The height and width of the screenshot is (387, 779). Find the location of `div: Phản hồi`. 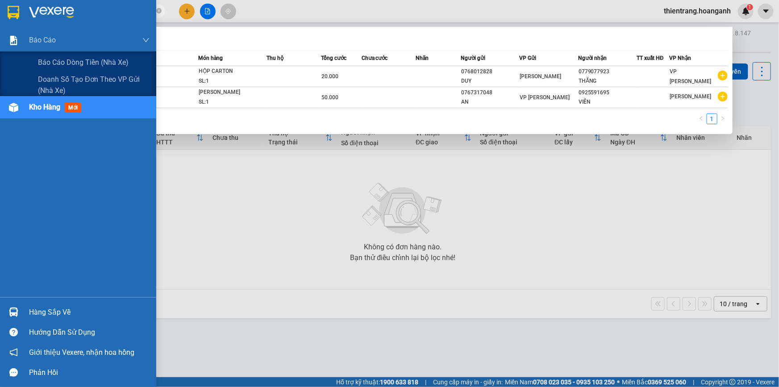

div: Phản hồi is located at coordinates (89, 373).